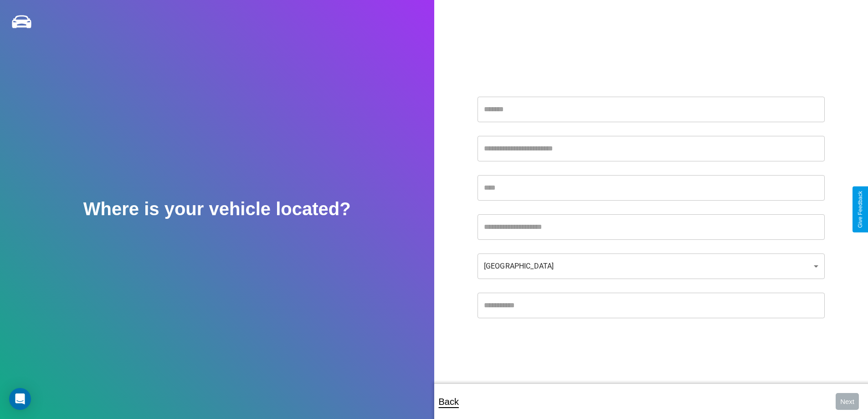 Image resolution: width=868 pixels, height=419 pixels. What do you see at coordinates (847, 401) in the screenshot?
I see `button: Next` at bounding box center [847, 401].